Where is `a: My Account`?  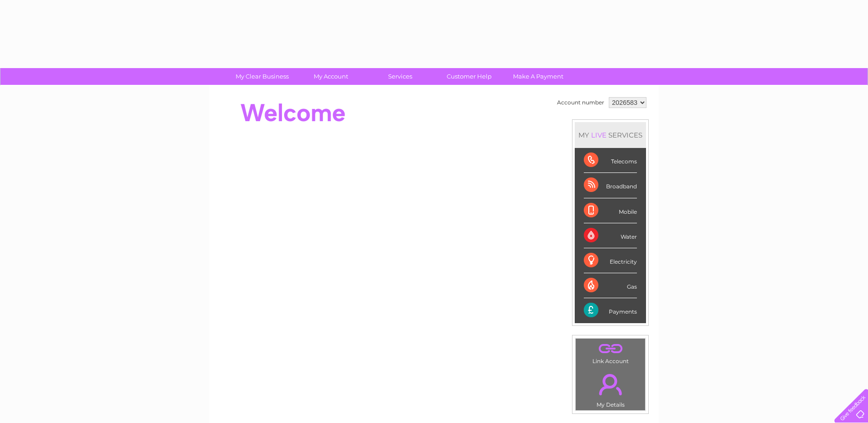 a: My Account is located at coordinates (331, 76).